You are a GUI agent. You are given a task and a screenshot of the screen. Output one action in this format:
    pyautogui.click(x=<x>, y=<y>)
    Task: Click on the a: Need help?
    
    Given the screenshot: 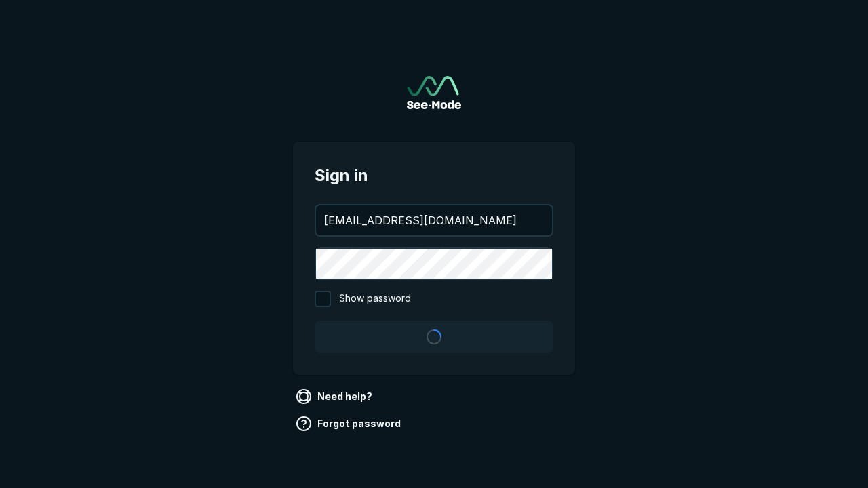 What is the action you would take?
    pyautogui.click(x=335, y=397)
    